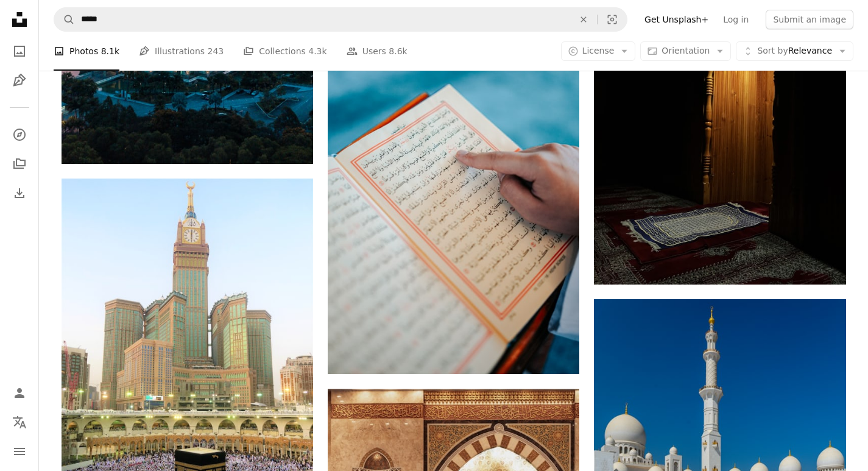 This screenshot has height=471, width=868. Describe the element at coordinates (19, 193) in the screenshot. I see `a: Download History` at that location.